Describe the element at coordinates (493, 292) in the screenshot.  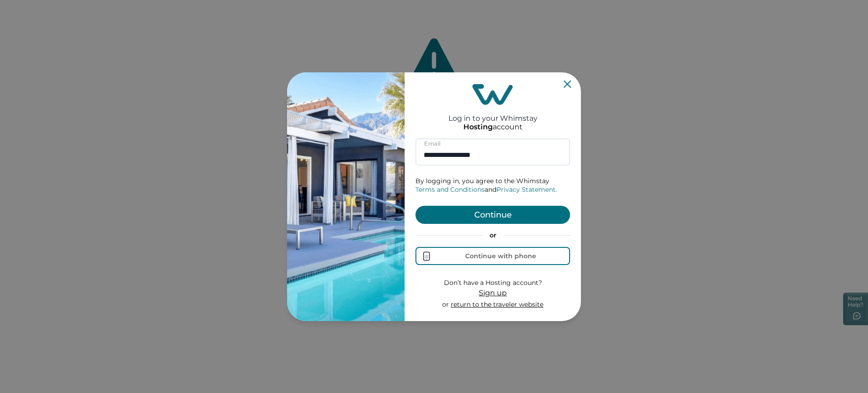
I see `span: Sign up` at that location.